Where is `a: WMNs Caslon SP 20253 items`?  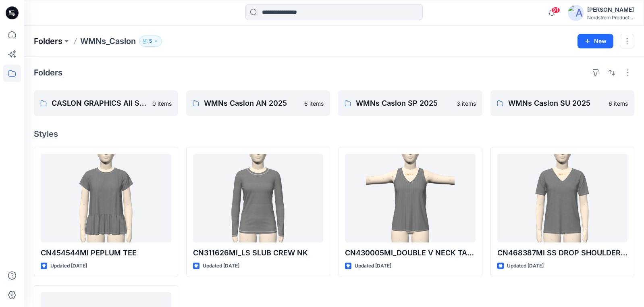
a: WMNs Caslon SP 20253 items is located at coordinates (410, 103).